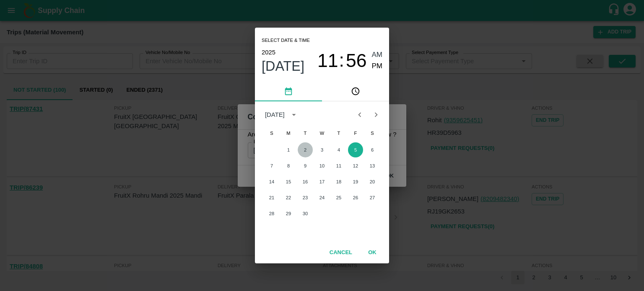 Image resolution: width=644 pixels, height=291 pixels. What do you see at coordinates (356, 182) in the screenshot?
I see `button: 19` at bounding box center [356, 182].